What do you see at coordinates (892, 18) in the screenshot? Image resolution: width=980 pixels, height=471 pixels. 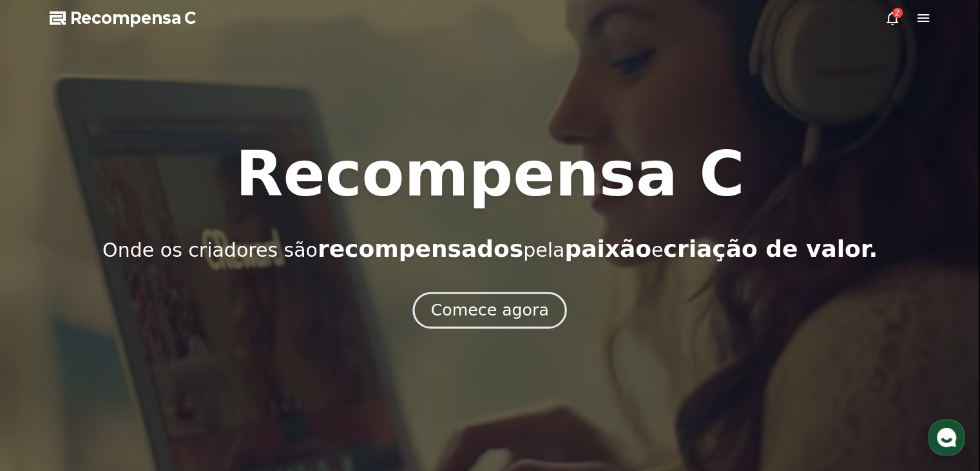 I see `a: 2` at bounding box center [892, 18].